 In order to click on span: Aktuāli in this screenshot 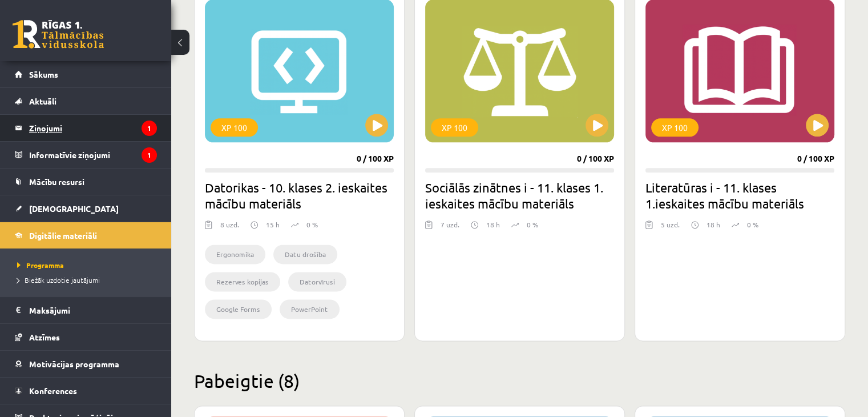, I will do `click(42, 101)`.